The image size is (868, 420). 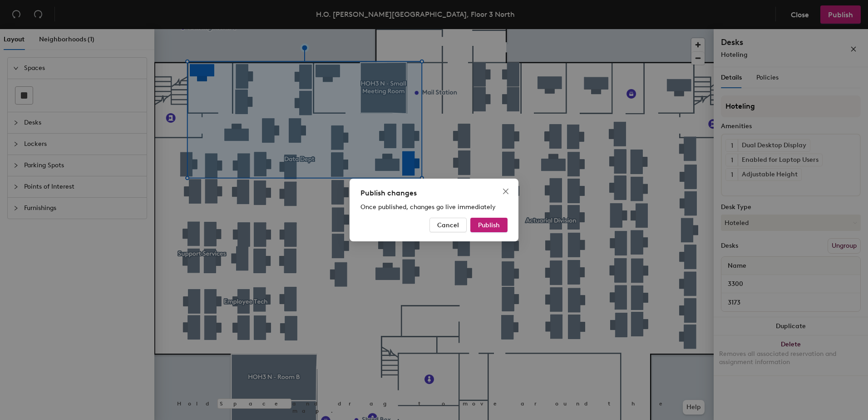 I want to click on span: Cancel, so click(x=448, y=225).